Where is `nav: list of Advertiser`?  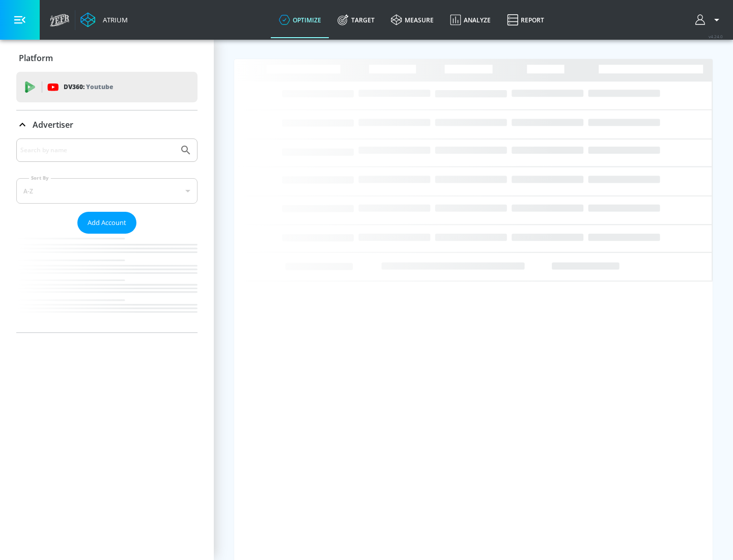
nav: list of Advertiser is located at coordinates (107, 283).